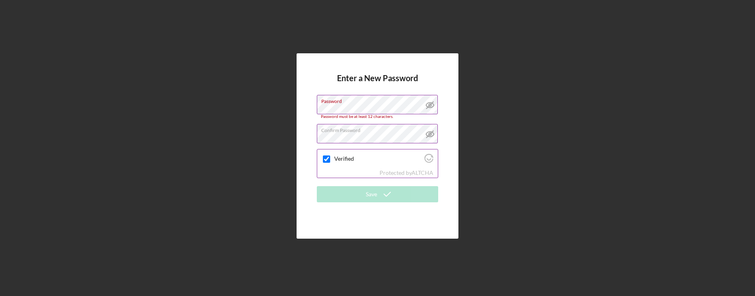 The image size is (755, 296). Describe the element at coordinates (378, 159) in the screenshot. I see `label: Verified` at that location.